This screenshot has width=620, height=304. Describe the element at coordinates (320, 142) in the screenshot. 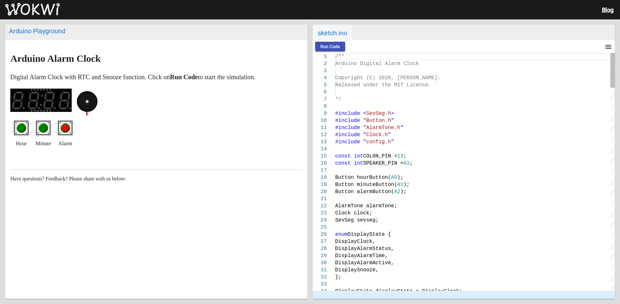

I see `div: 13` at that location.